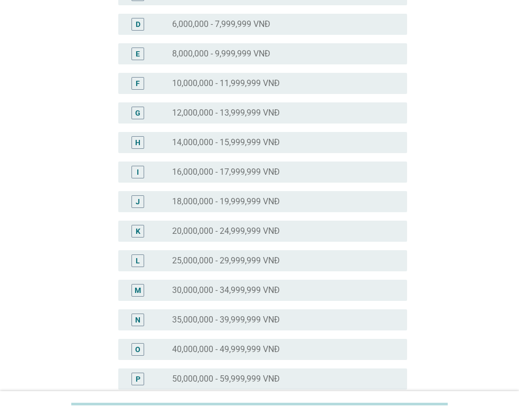 The image size is (519, 417). What do you see at coordinates (226, 172) in the screenshot?
I see `label: 16,000,000 - 17,999,999 VNĐ` at bounding box center [226, 172].